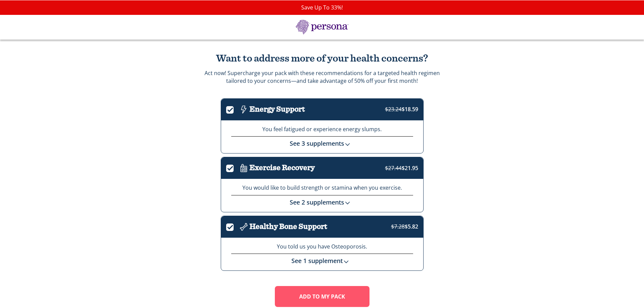 This screenshot has height=308, width=644. Describe the element at coordinates (322, 261) in the screenshot. I see `a: See 1 supplement` at that location.